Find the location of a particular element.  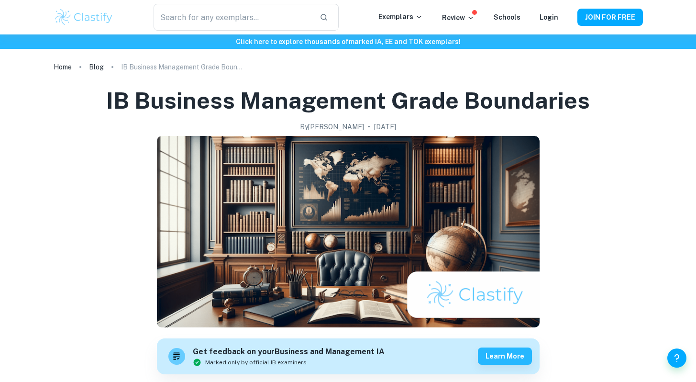

h6: Click here to explore thousands of marked IA, EE and TOK exemplars ! is located at coordinates (348, 42).